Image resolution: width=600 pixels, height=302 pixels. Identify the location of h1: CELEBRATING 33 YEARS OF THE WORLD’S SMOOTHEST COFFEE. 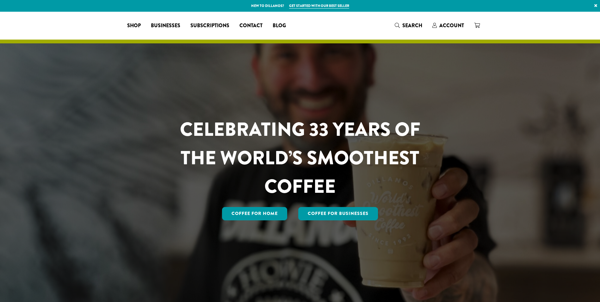
(300, 158).